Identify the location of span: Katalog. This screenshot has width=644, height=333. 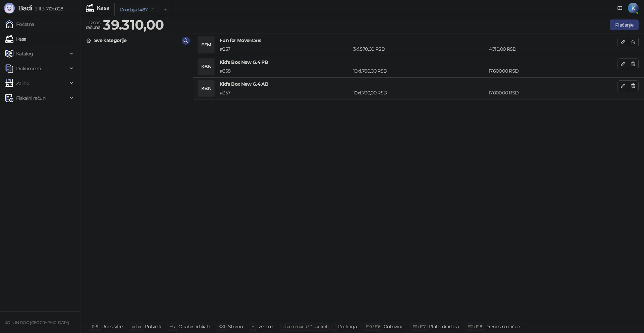
(24, 54).